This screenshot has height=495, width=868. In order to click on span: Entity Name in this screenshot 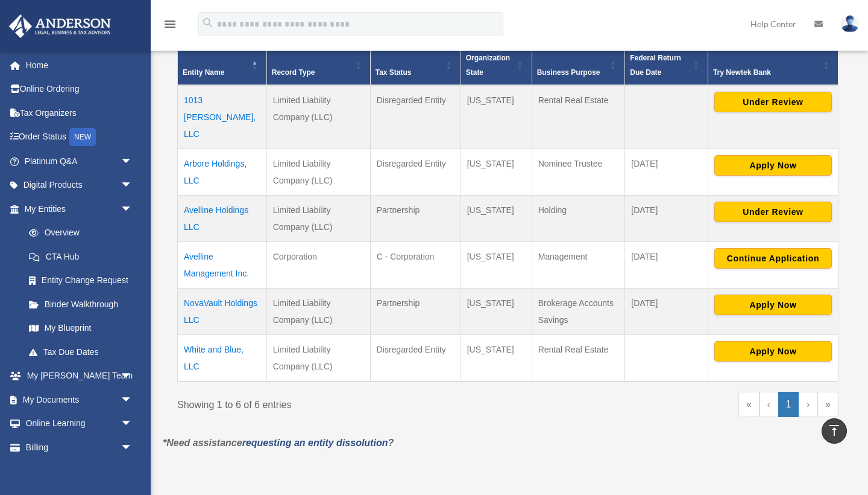, I will do `click(203, 73)`.